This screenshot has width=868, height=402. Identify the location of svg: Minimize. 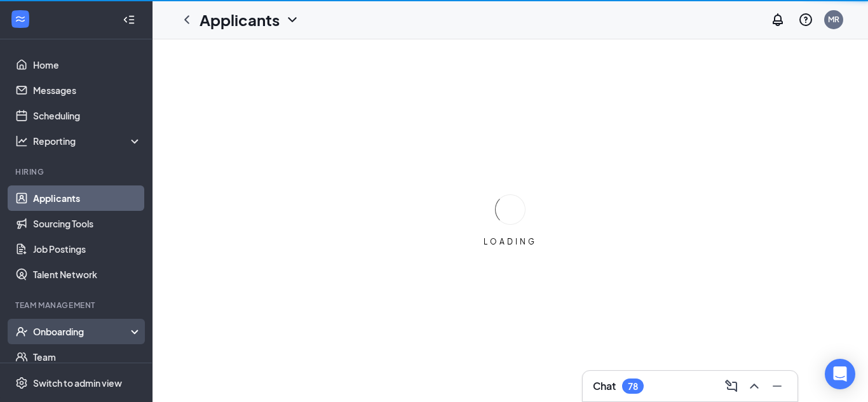
(777, 386).